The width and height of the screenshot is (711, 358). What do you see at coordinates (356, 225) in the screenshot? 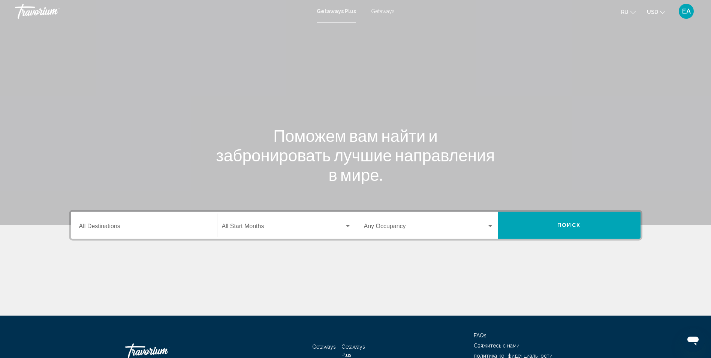
I see `div: Search widget` at bounding box center [356, 225].